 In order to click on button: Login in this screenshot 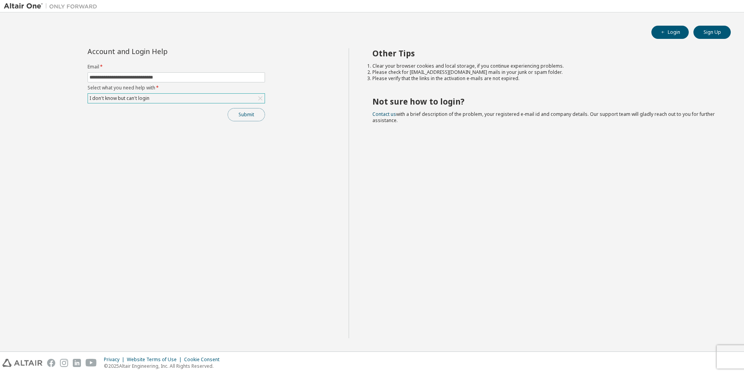, I will do `click(670, 32)`.